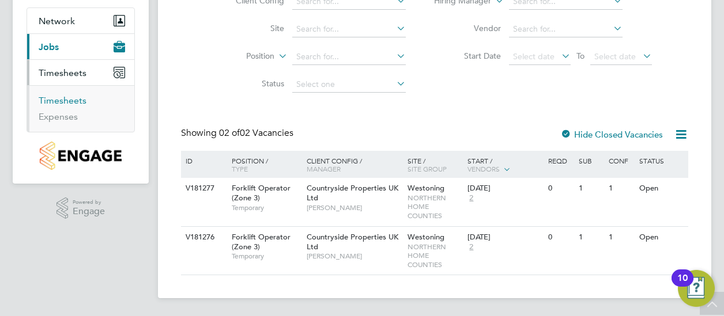 The image size is (724, 316). What do you see at coordinates (349, 85) in the screenshot?
I see `input: Select one` at bounding box center [349, 85].